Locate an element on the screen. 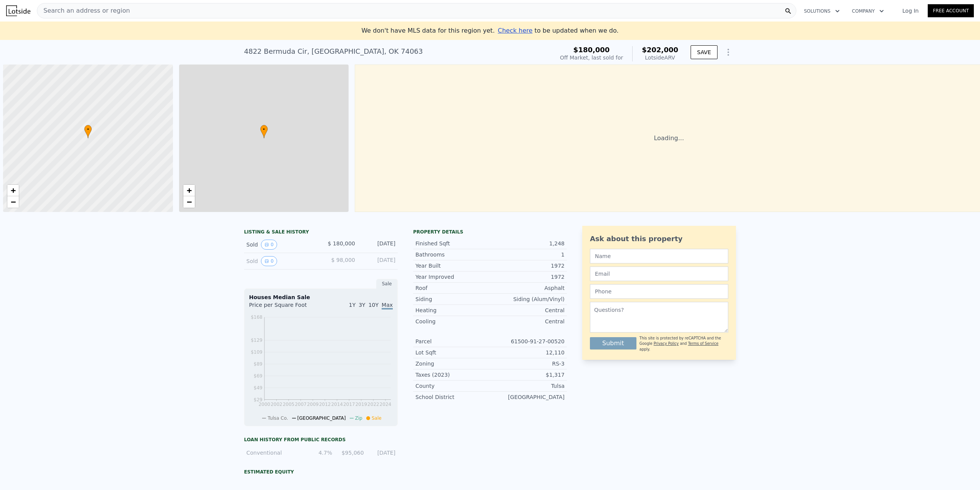 This screenshot has height=490, width=980. tspan: 2002 is located at coordinates (276, 404).